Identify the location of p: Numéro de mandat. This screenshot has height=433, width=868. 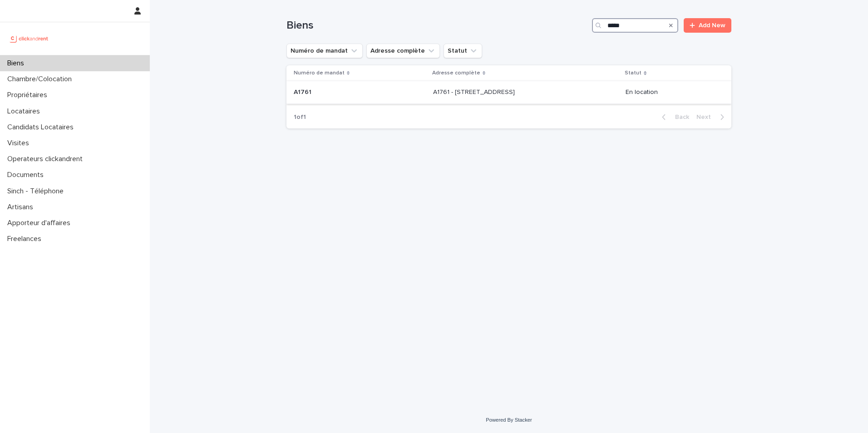
(319, 73).